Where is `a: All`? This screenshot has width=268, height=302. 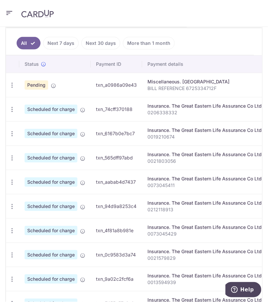
a: All is located at coordinates (29, 43).